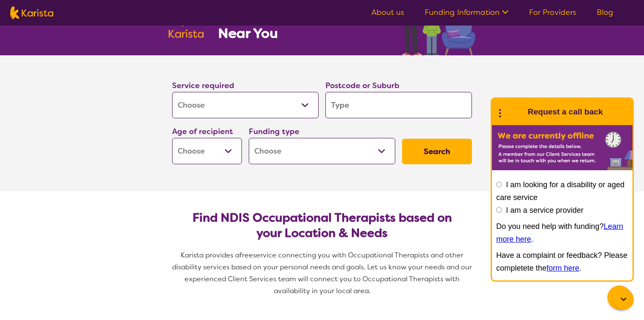 Image resolution: width=644 pixels, height=320 pixels. I want to click on label: Funding type, so click(274, 132).